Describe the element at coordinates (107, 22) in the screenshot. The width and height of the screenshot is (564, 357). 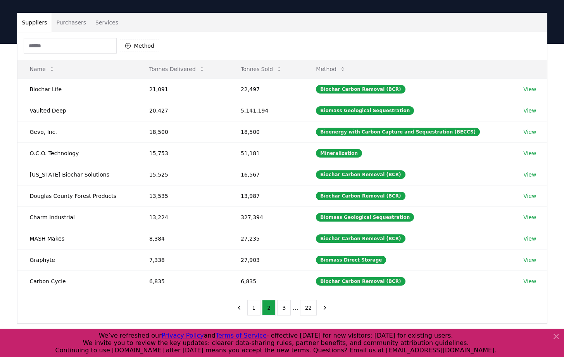
I see `button: Services` at that location.